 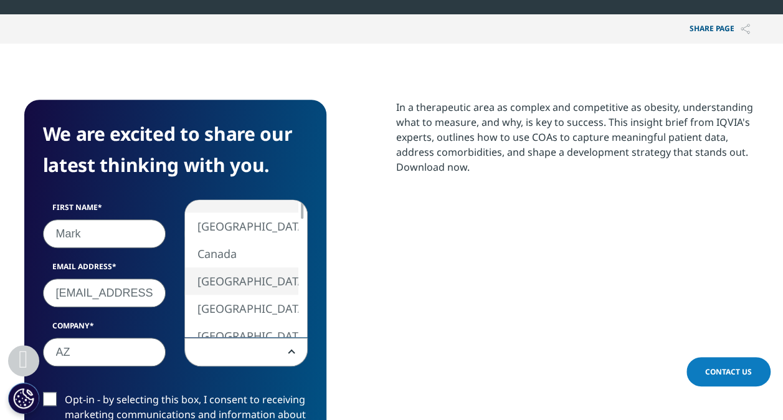 What do you see at coordinates (24, 398) in the screenshot?
I see `button: Cookie Settings` at bounding box center [24, 398].